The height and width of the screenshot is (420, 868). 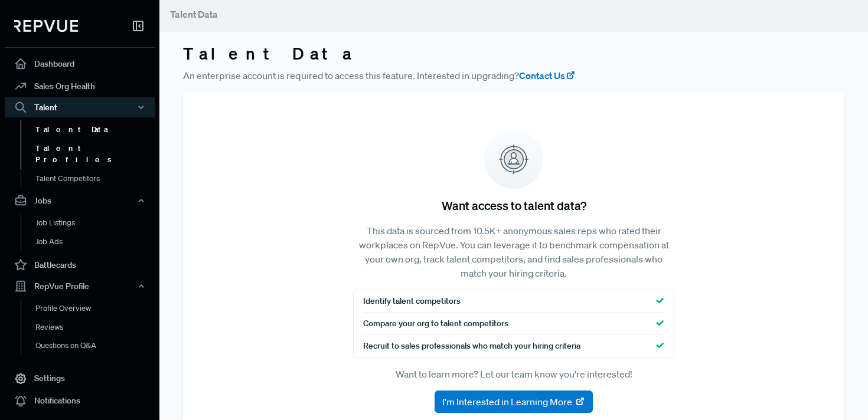 I want to click on p: An enterprise account is required to access this feature. Interested in upgrading?, so click(x=514, y=75).